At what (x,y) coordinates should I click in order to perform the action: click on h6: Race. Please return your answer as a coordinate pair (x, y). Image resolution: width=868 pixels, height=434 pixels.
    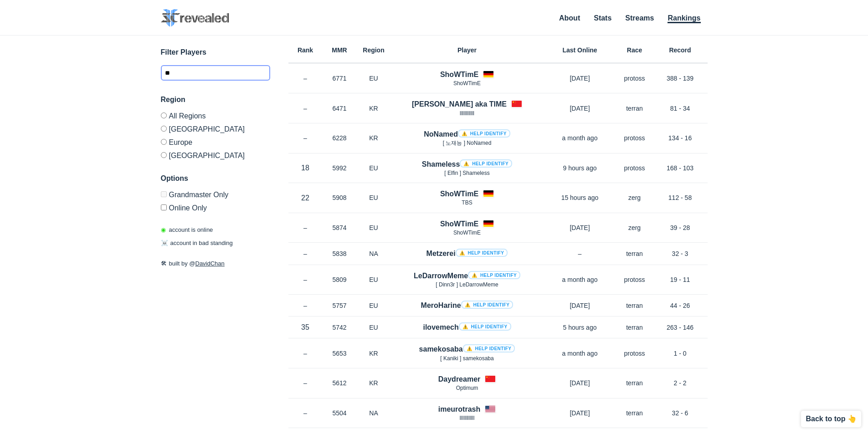
    Looking at the image, I should click on (634, 50).